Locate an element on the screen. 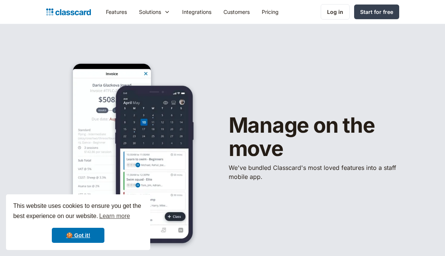 This screenshot has width=445, height=256. a: learn more about cookies is located at coordinates (115, 216).